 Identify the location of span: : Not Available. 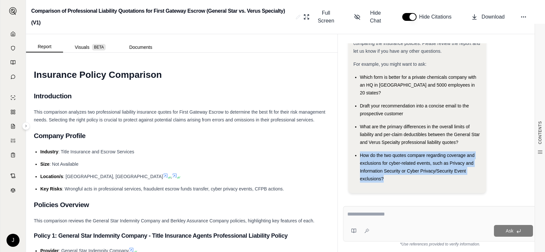
(64, 164).